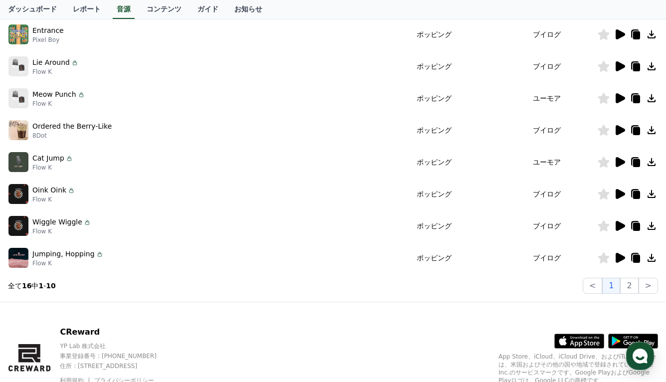  What do you see at coordinates (160, 311) in the screenshot?
I see `a: Settings` at bounding box center [160, 311].